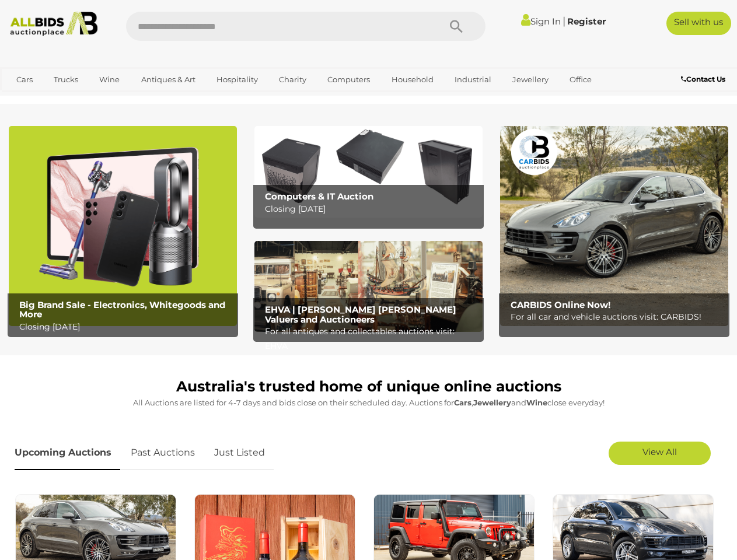 This screenshot has width=737, height=560. What do you see at coordinates (67, 452) in the screenshot?
I see `a: Upcoming Auctions` at bounding box center [67, 452].